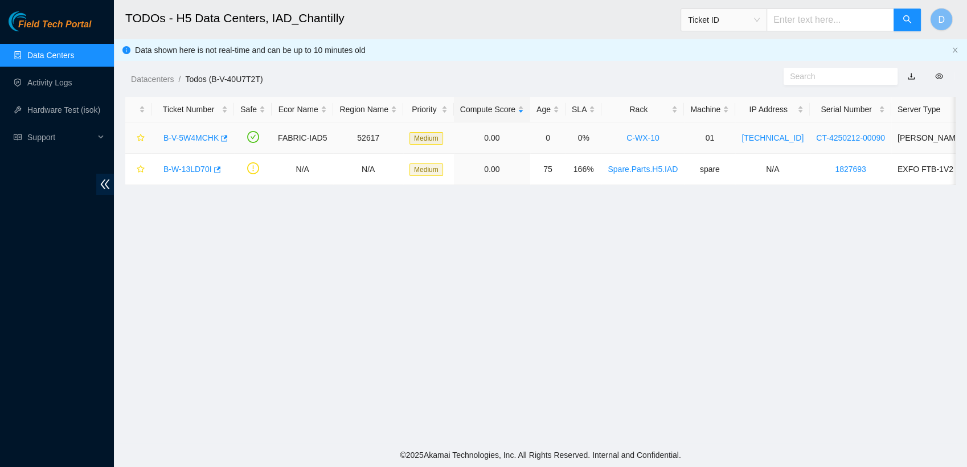 The height and width of the screenshot is (467, 967). Describe the element at coordinates (955, 50) in the screenshot. I see `span: close` at that location.